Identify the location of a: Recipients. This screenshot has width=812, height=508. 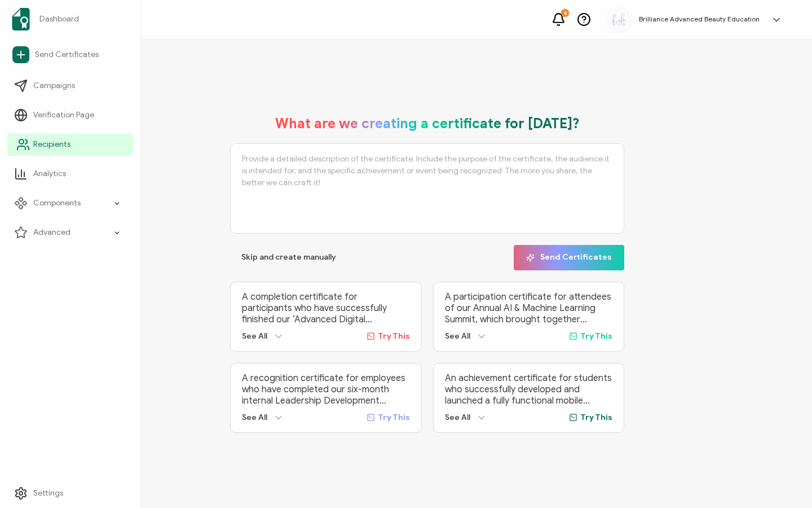
(70, 145).